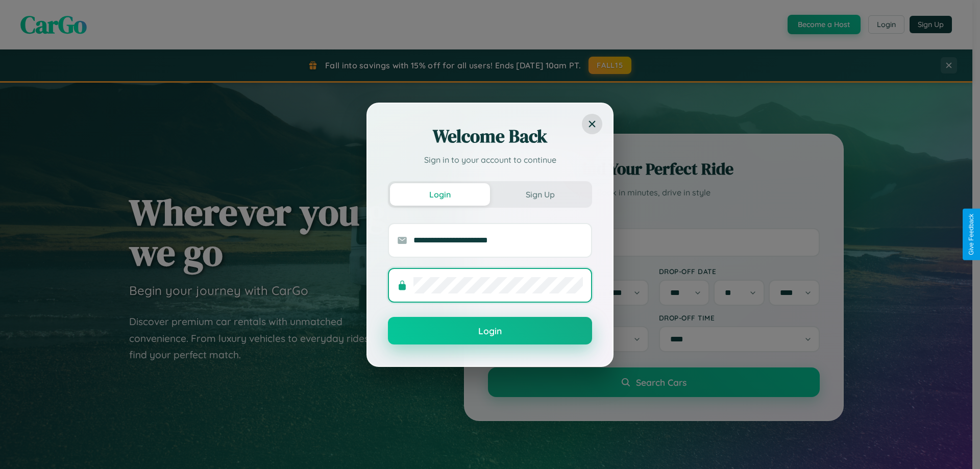  What do you see at coordinates (540, 194) in the screenshot?
I see `button: Sign Up` at bounding box center [540, 194].